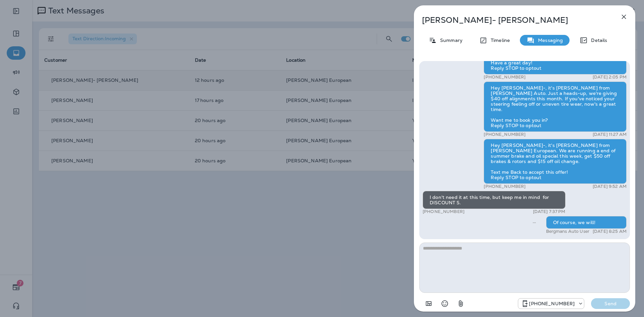  Describe the element at coordinates (551, 303) in the screenshot. I see `div: +1 (813) 428-9920` at that location.